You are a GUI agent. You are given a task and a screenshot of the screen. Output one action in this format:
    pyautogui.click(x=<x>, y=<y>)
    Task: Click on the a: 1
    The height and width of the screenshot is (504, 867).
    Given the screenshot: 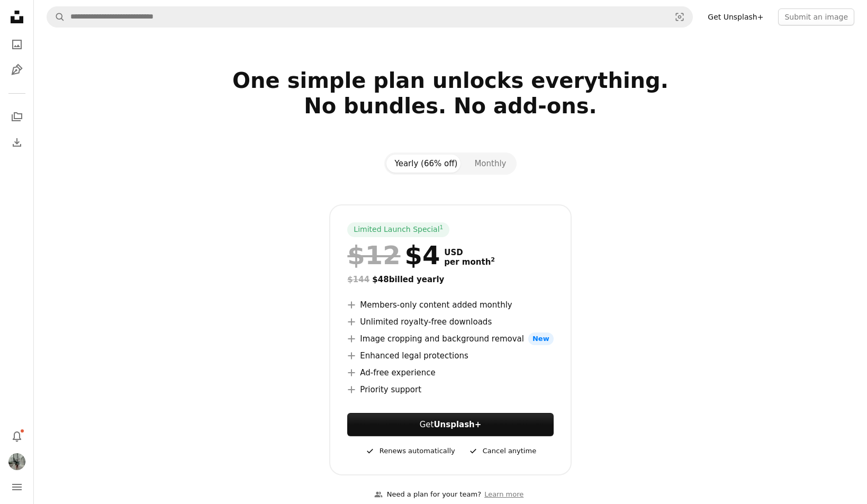 What is the action you would take?
    pyautogui.click(x=442, y=230)
    